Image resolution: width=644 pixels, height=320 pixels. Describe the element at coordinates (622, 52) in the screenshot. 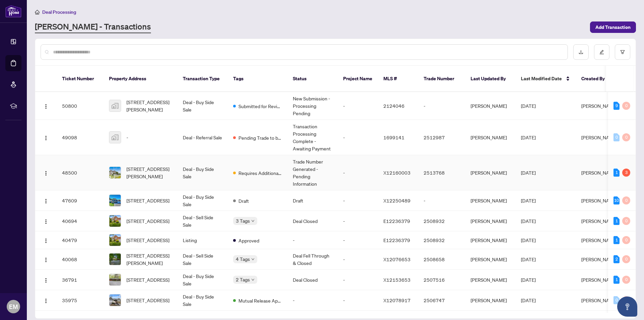

I see `button: filter` at that location.